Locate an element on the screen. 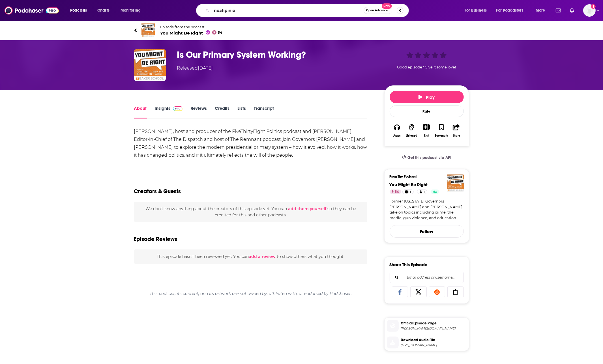 This screenshot has height=364, width=603. div: Apps is located at coordinates (397, 136).